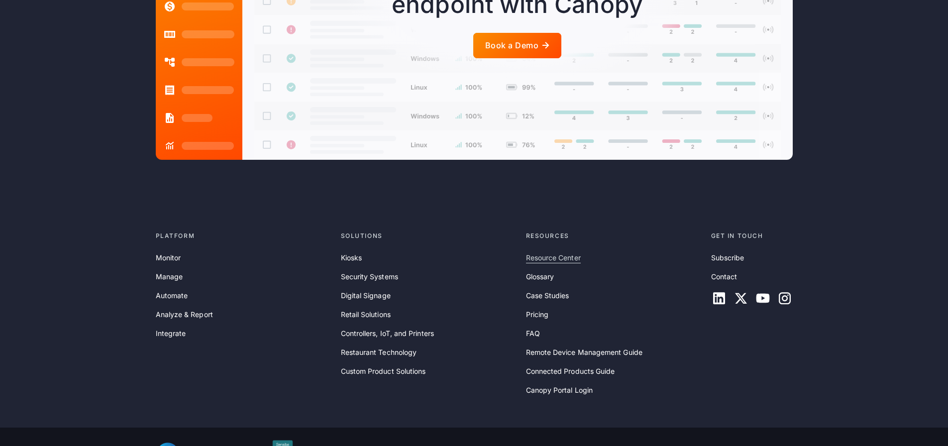  Describe the element at coordinates (169, 277) in the screenshot. I see `a: Manage` at that location.